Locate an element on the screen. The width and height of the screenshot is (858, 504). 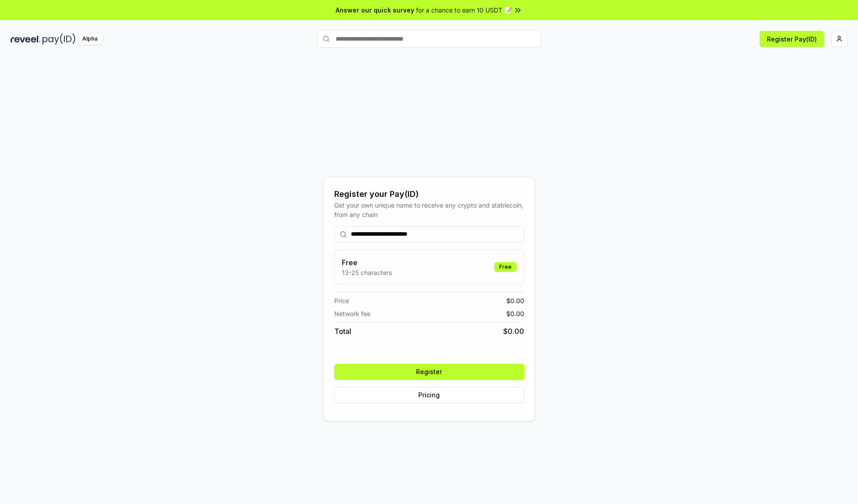
p: 13-25 characters is located at coordinates (367, 273).